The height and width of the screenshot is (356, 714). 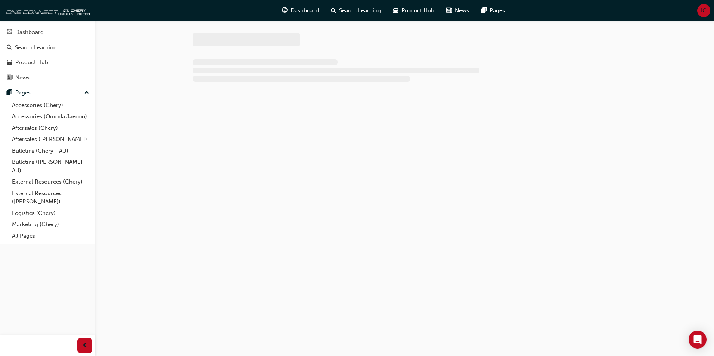 I want to click on a: guage-iconDashboard, so click(x=300, y=10).